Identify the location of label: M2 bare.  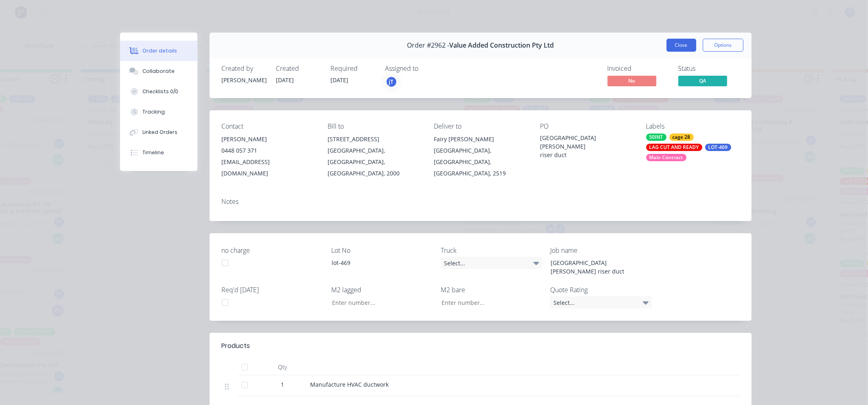
(491, 290).